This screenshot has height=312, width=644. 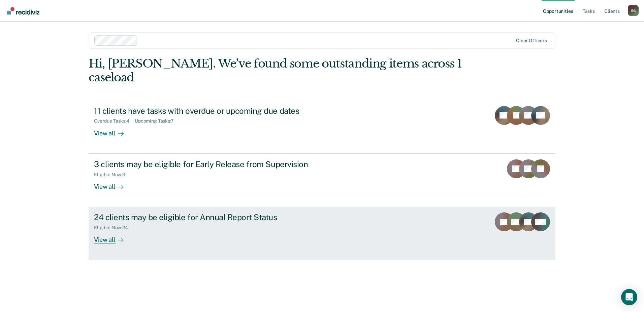 I want to click on div: Clear officers, so click(x=532, y=40).